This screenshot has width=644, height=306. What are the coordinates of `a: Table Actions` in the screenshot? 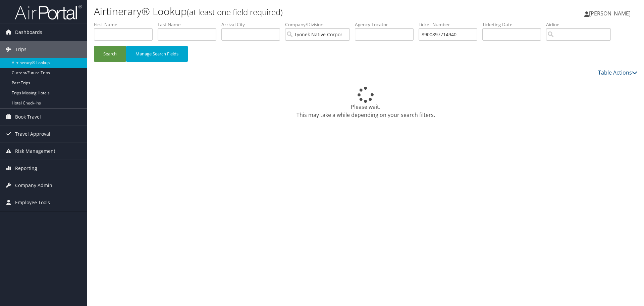 It's located at (618, 72).